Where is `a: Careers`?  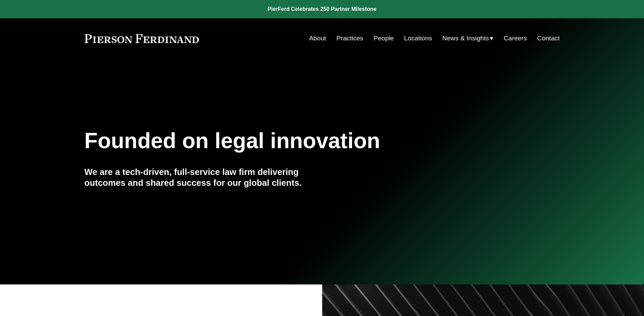 a: Careers is located at coordinates (515, 39).